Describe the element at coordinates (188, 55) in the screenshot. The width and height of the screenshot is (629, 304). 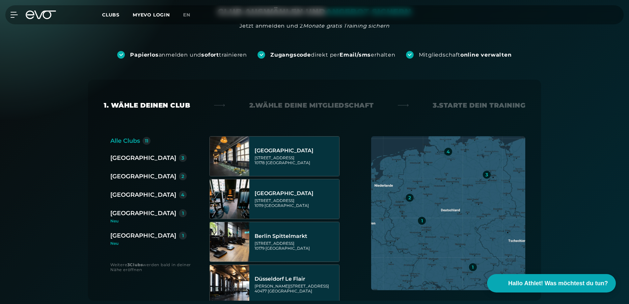
I see `div: anmelden und trainieren` at that location.